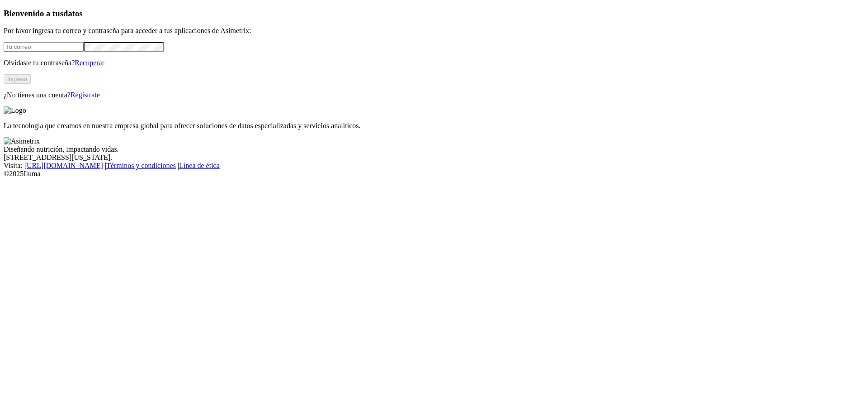 The height and width of the screenshot is (403, 868). I want to click on span: datos, so click(73, 13).